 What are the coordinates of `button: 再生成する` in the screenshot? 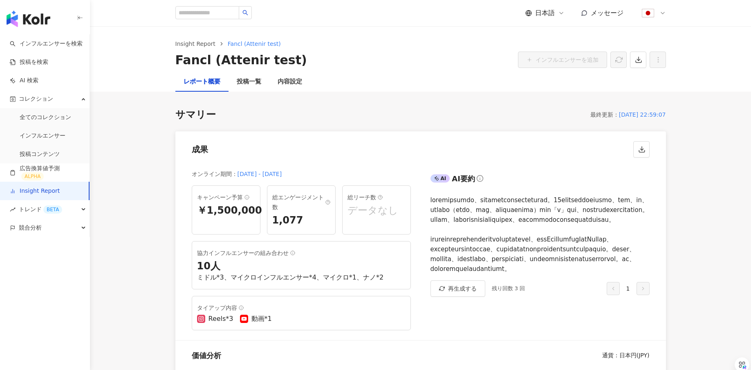 It's located at (458, 288).